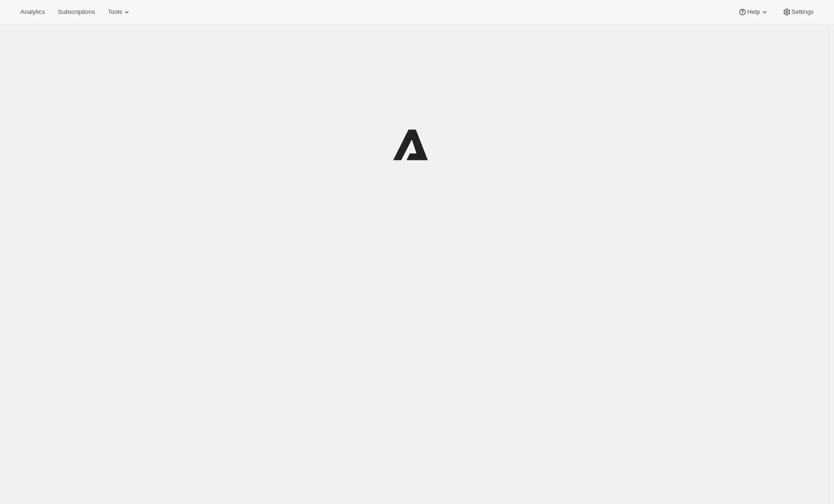 The height and width of the screenshot is (504, 834). Describe the element at coordinates (119, 12) in the screenshot. I see `button: Tools` at that location.